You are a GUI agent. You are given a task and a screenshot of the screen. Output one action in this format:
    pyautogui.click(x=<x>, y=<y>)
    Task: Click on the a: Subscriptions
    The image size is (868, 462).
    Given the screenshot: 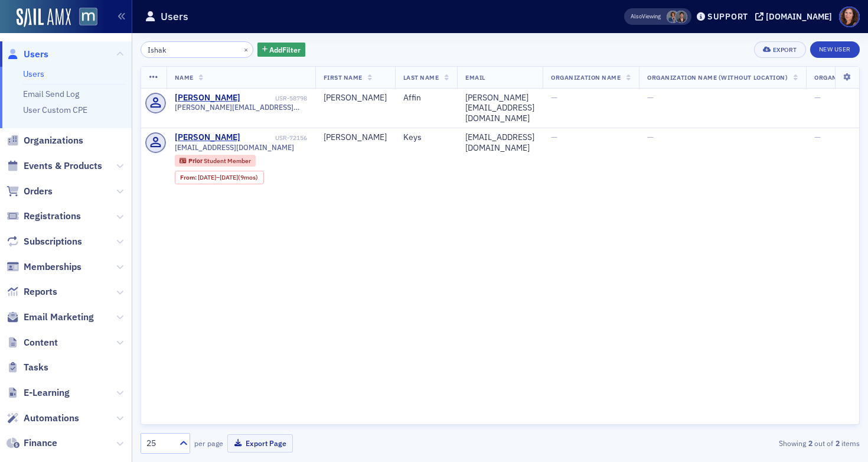 What is the action you would take?
    pyautogui.click(x=44, y=241)
    